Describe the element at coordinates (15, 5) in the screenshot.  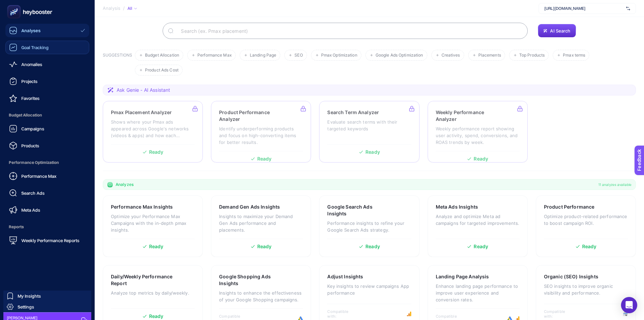
I see `span: Feedback` at that location.